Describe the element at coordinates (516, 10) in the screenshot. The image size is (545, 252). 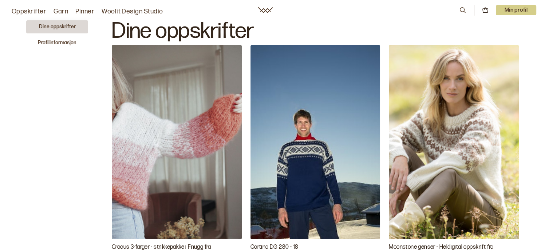
I see `p: Min profil` at that location.